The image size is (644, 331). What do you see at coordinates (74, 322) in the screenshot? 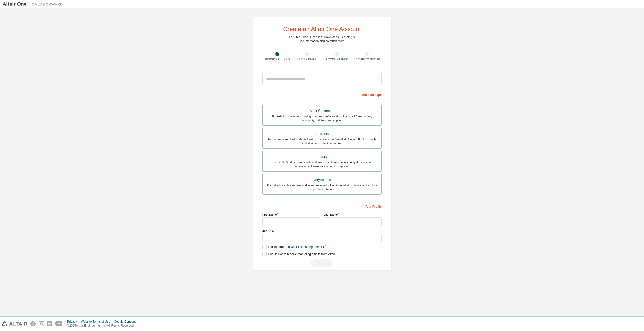
I see `div: Privacy` at bounding box center [74, 322].